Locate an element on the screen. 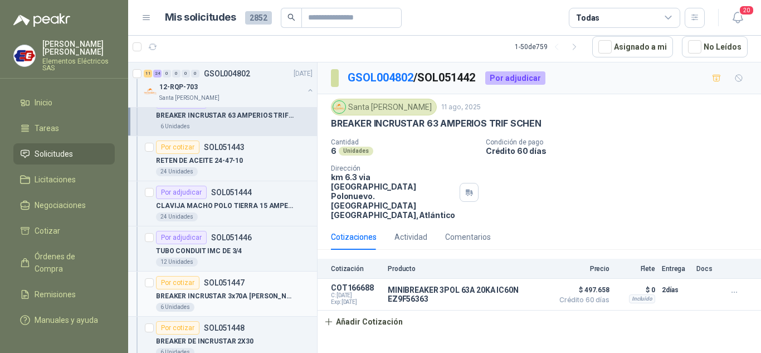 The image size is (761, 353). a: GSOL004802 is located at coordinates (380, 77).